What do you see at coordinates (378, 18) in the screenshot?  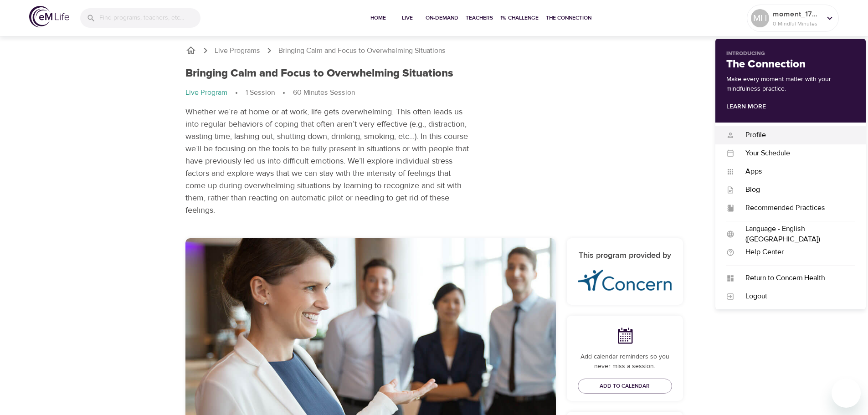 I see `span: Home` at bounding box center [378, 18].